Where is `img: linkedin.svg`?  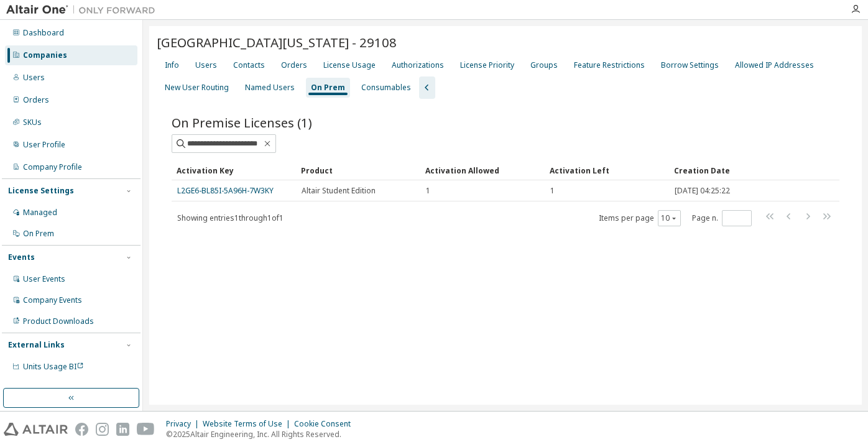 img: linkedin.svg is located at coordinates (123, 429).